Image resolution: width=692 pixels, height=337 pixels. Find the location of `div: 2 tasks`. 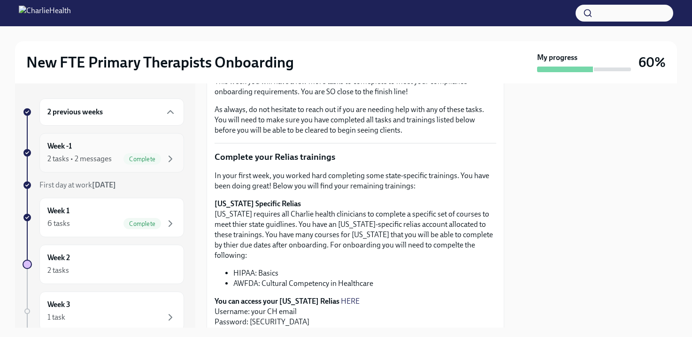

div: 2 tasks is located at coordinates (58, 271).